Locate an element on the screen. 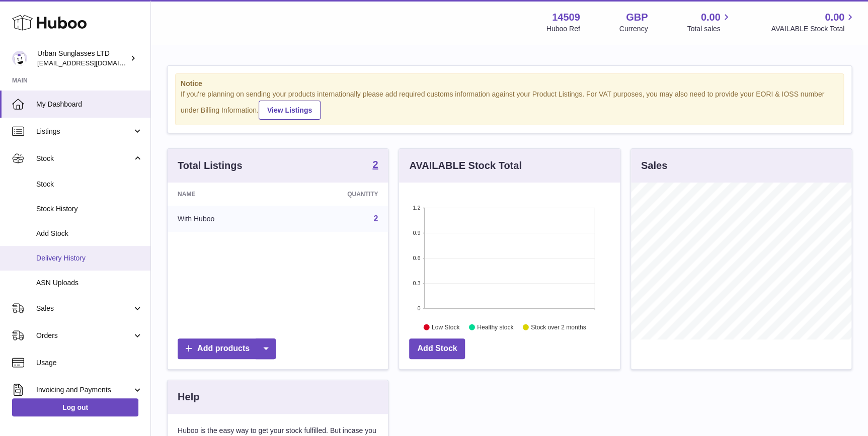  strong: Notice is located at coordinates (509, 83).